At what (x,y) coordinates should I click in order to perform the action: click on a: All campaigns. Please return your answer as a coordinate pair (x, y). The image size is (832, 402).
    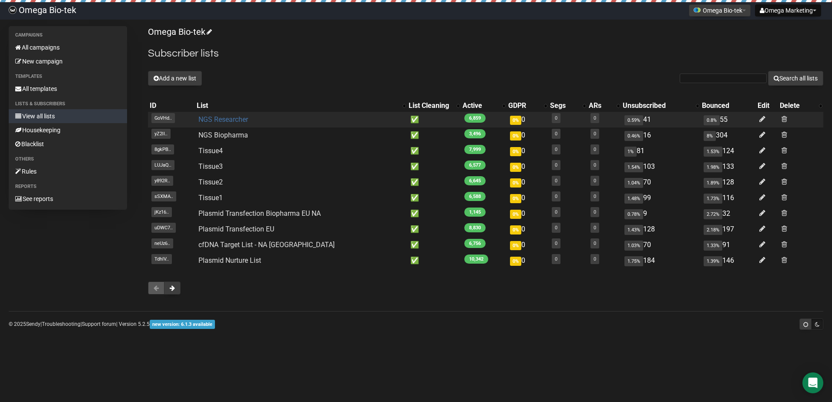
    Looking at the image, I should click on (68, 47).